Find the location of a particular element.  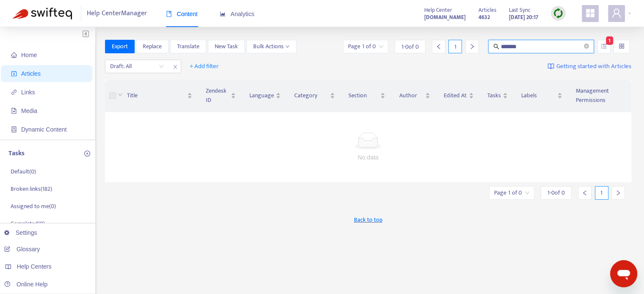

span: book is located at coordinates (169, 14).